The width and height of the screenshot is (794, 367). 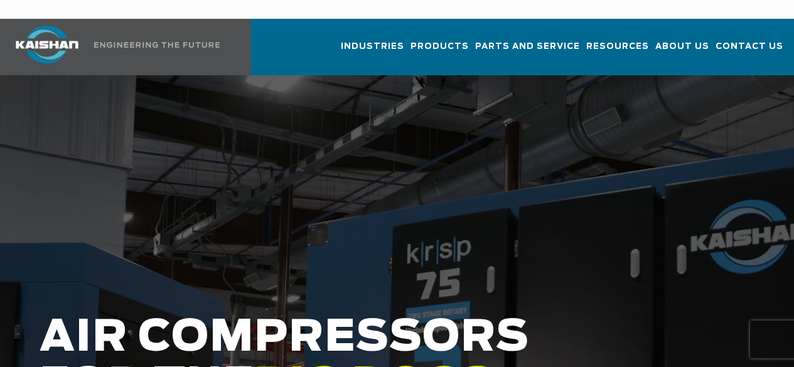 What do you see at coordinates (618, 51) in the screenshot?
I see `a: Resources` at bounding box center [618, 51].